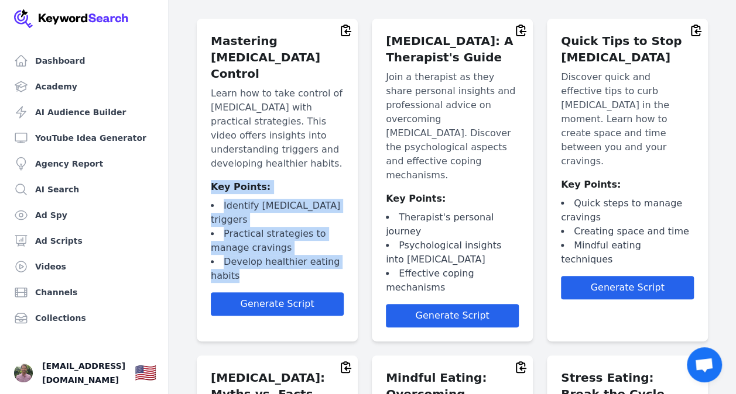 Image resolution: width=736 pixels, height=394 pixels. I want to click on li: Practical strategies to manage cravings, so click(277, 241).